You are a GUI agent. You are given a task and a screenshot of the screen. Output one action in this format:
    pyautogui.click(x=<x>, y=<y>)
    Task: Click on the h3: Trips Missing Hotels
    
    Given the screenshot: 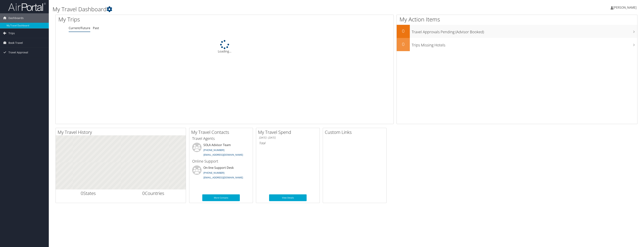 What is the action you would take?
    pyautogui.click(x=525, y=44)
    